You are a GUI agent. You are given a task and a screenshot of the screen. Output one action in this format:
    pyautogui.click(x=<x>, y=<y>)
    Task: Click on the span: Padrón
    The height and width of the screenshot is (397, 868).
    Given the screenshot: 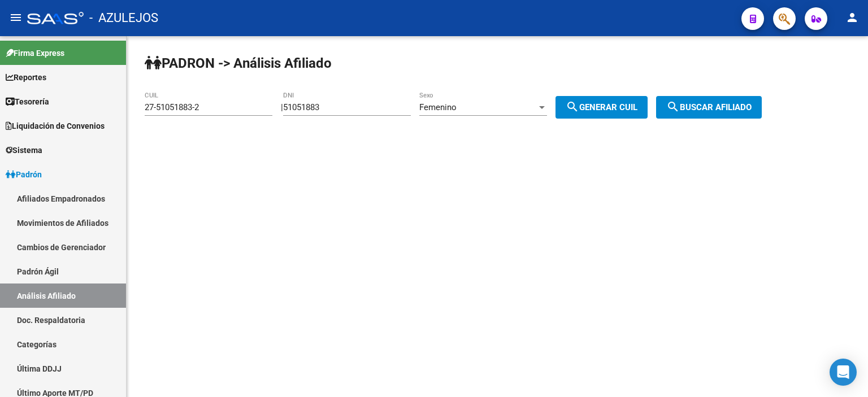 What is the action you would take?
    pyautogui.click(x=24, y=174)
    